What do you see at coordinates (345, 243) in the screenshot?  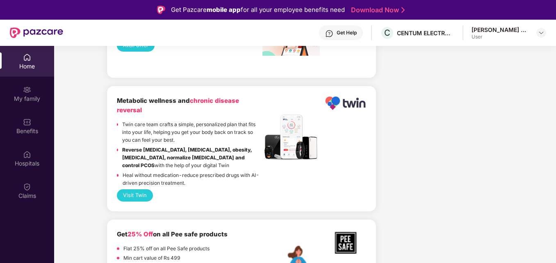 I see `img: PEE_SAFE%20Logo.png` at bounding box center [345, 243].